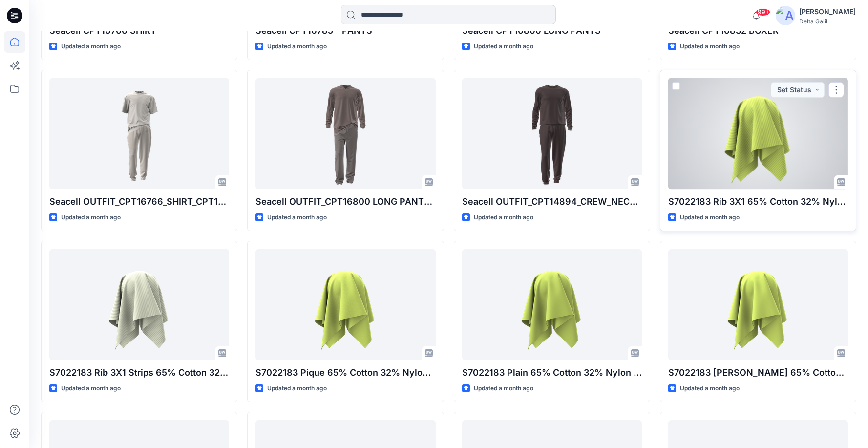 This screenshot has height=448, width=868. I want to click on a: S7022183 Rib 3X1 65% Cotton 32% Nylon 3% Elastane 144N, so click(758, 133).